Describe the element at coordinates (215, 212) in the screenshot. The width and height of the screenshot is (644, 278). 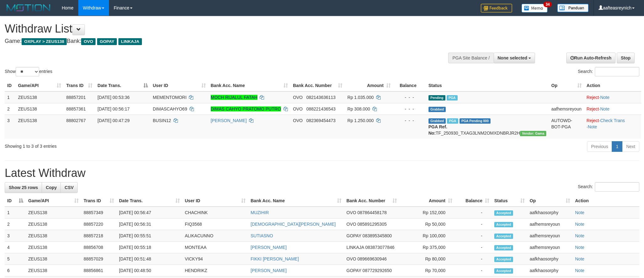
I see `td: CHACHINK` at that location.